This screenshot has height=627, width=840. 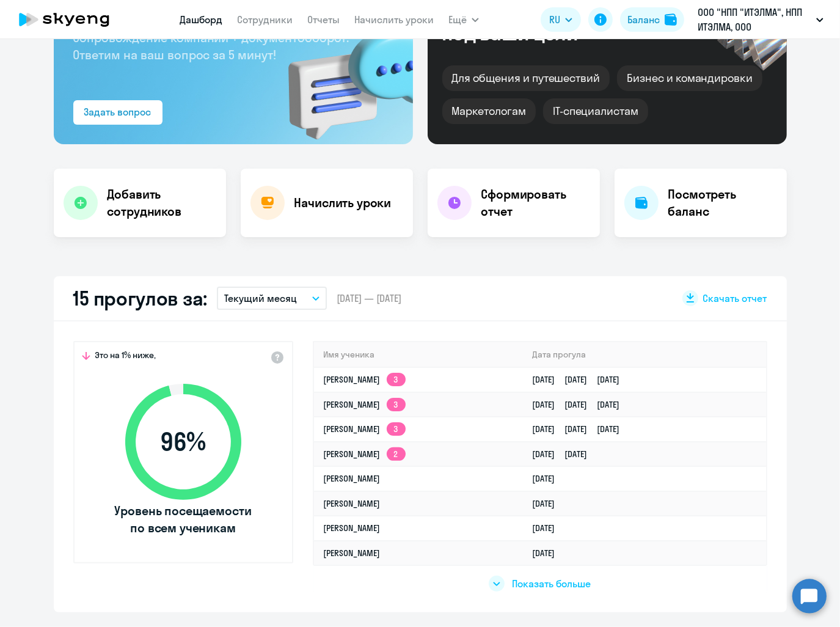 I want to click on img: balance, so click(x=671, y=19).